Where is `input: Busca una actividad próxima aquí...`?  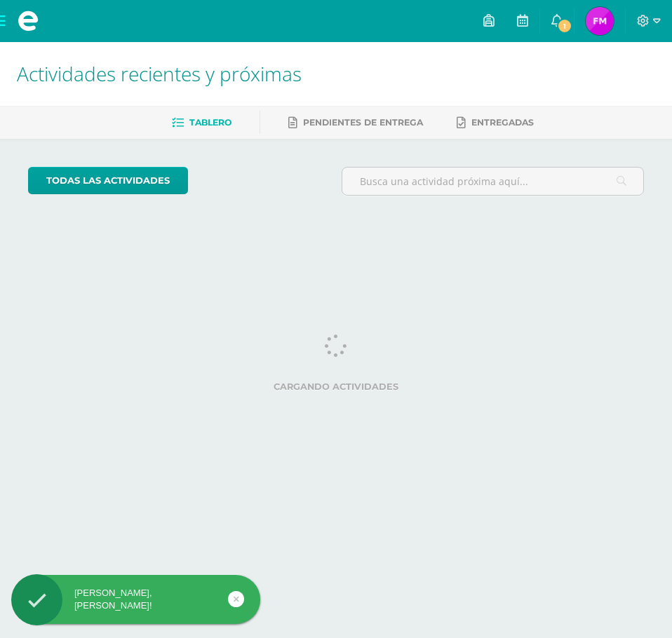
input: Busca una actividad próxima aquí... is located at coordinates (492, 181).